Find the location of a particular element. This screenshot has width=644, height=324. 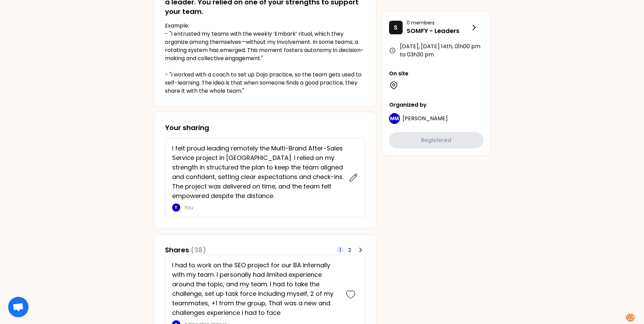

p: S is located at coordinates (396, 27).